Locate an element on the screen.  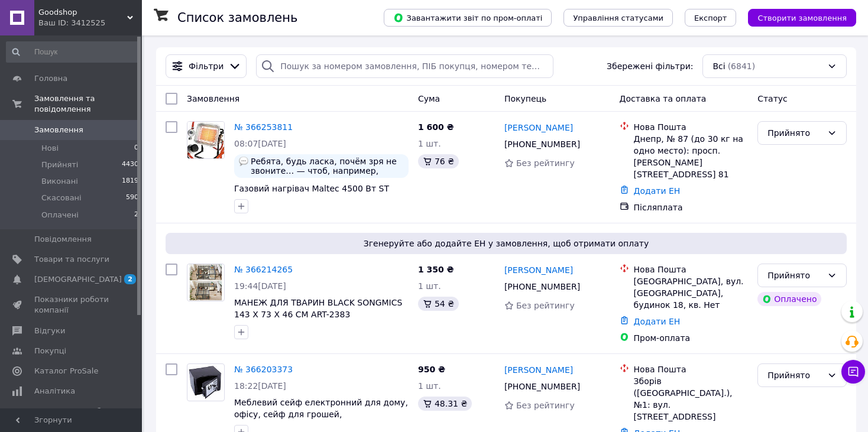
a: № 366253811 is located at coordinates (263, 127).